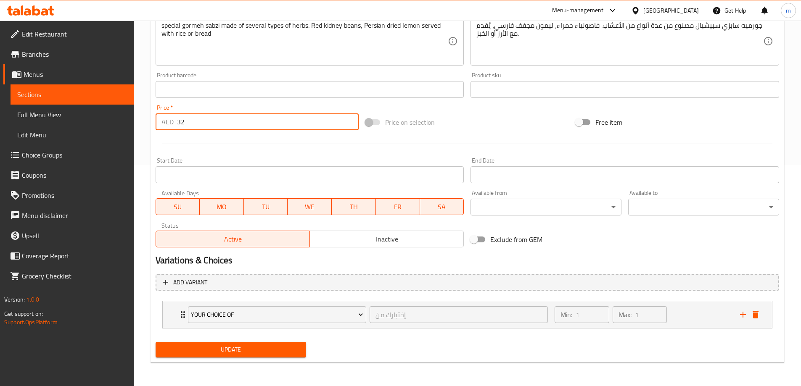  I want to click on a: Support.OpsPlatform, so click(31, 322).